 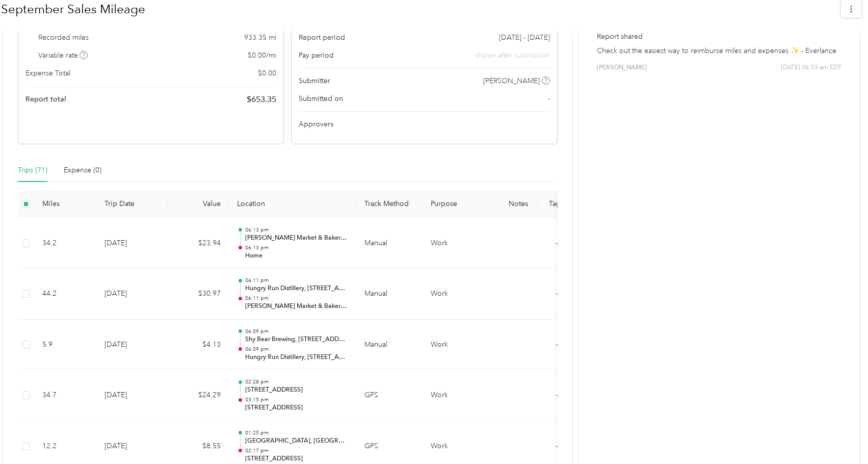 I want to click on span: $ 0.00, so click(x=267, y=73).